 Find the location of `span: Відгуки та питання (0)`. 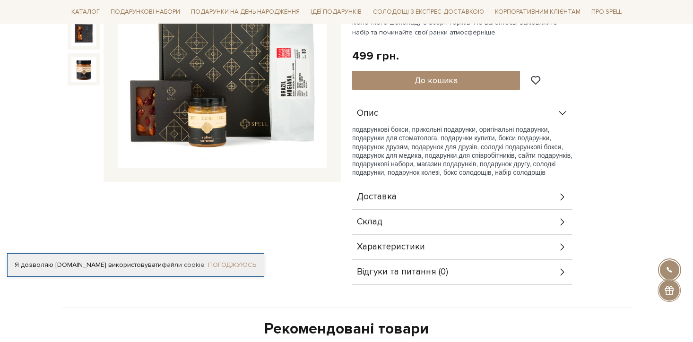

span: Відгуки та питання (0) is located at coordinates (402, 272).